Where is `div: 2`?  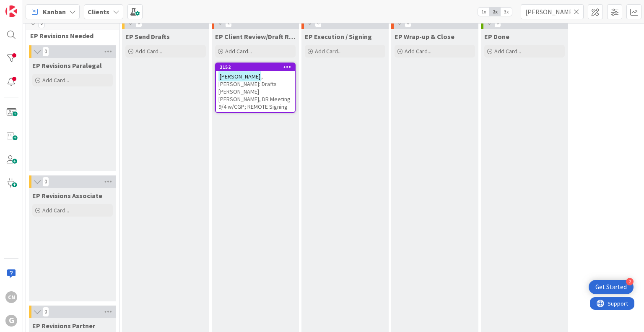 div: 2 is located at coordinates (630, 282).